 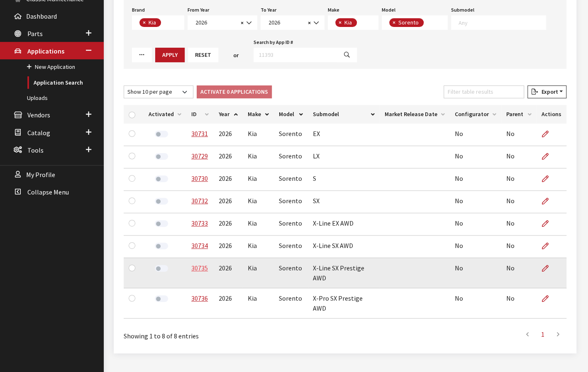 I want to click on label: From Year, so click(x=198, y=10).